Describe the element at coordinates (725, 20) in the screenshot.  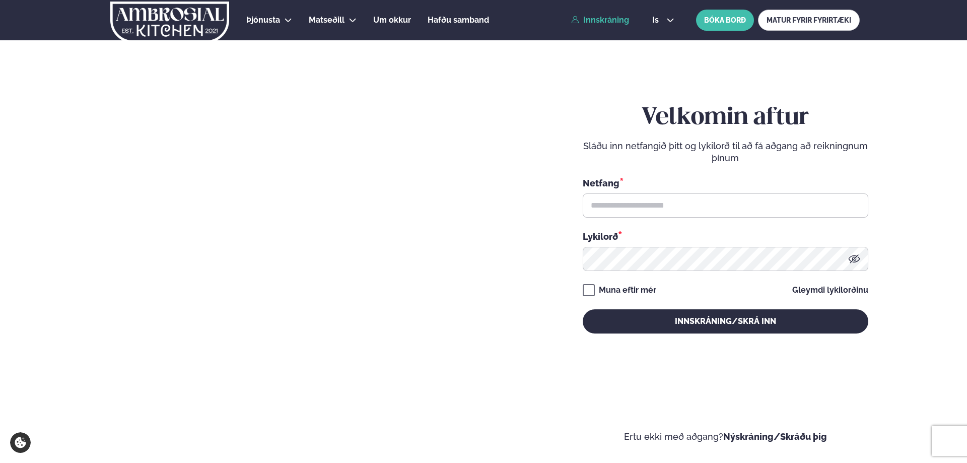
I see `button: BÓKA BORÐ` at that location.